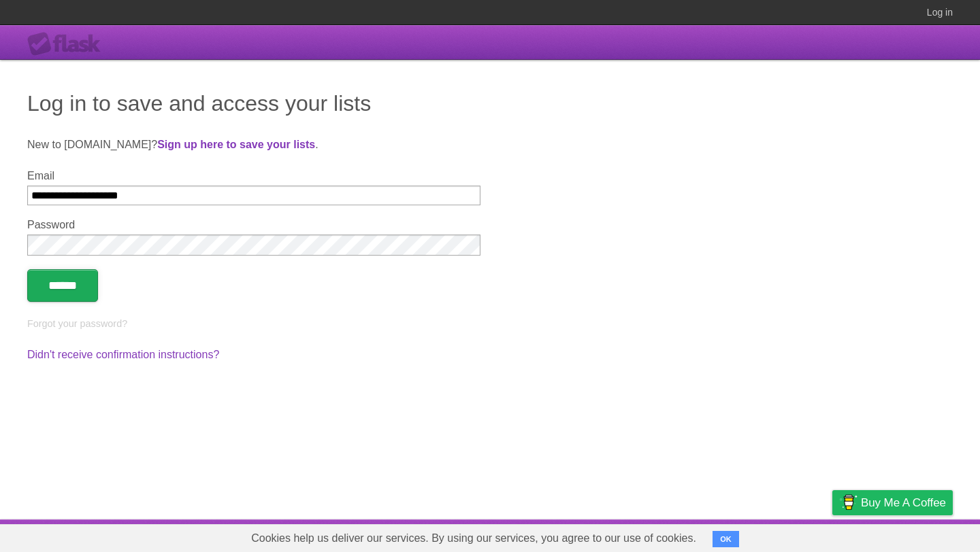  I want to click on span: Buy me a coffee, so click(903, 503).